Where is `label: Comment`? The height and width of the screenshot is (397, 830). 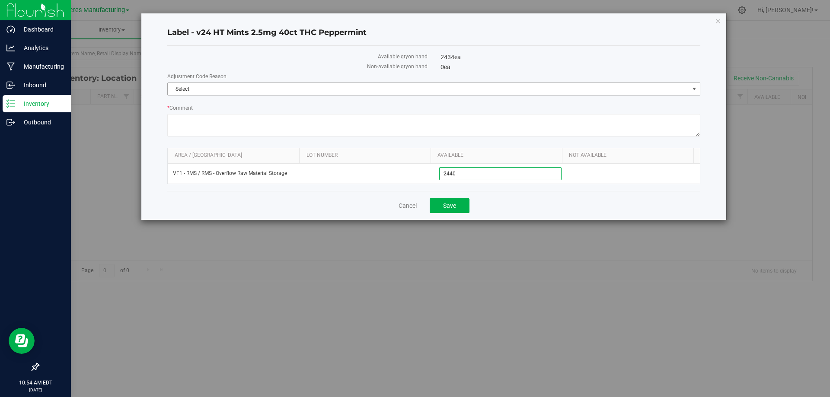 label: Comment is located at coordinates (433, 108).